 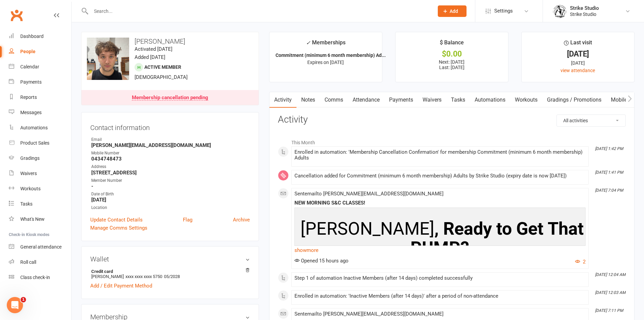 What do you see at coordinates (40, 219) in the screenshot?
I see `a: What's New` at bounding box center [40, 219].